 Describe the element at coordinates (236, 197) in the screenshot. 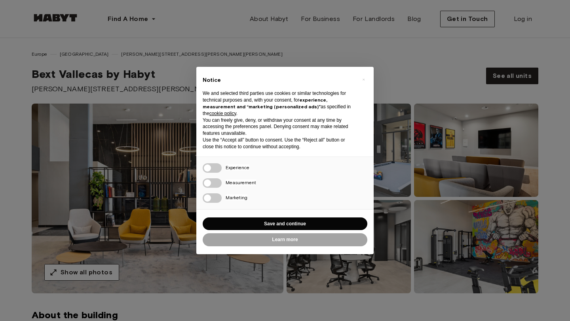

I see `span: Marketing` at that location.